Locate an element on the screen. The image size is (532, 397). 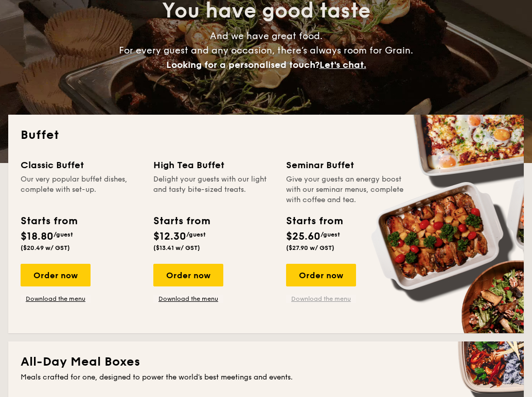
span: $12.30 is located at coordinates (170, 236).